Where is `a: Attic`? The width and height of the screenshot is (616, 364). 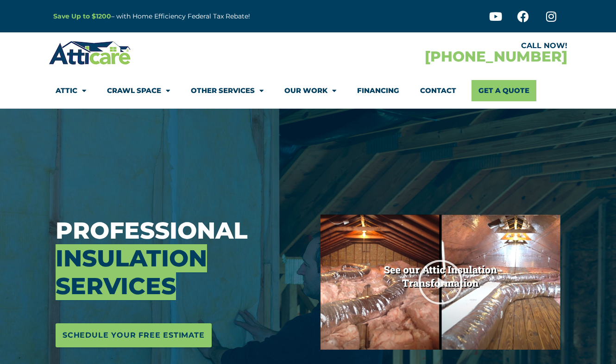
a: Attic is located at coordinates (71, 91).